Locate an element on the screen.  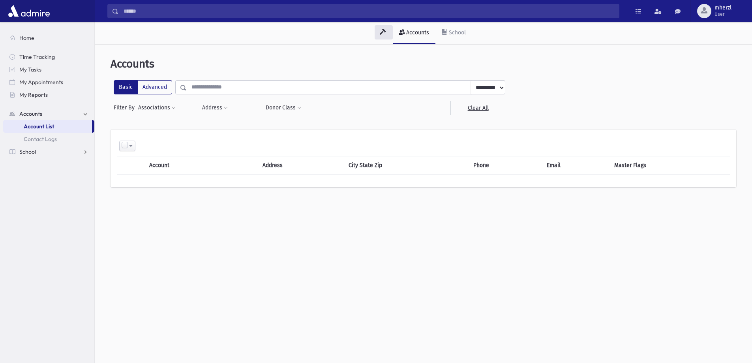
th: Address is located at coordinates (301, 165).